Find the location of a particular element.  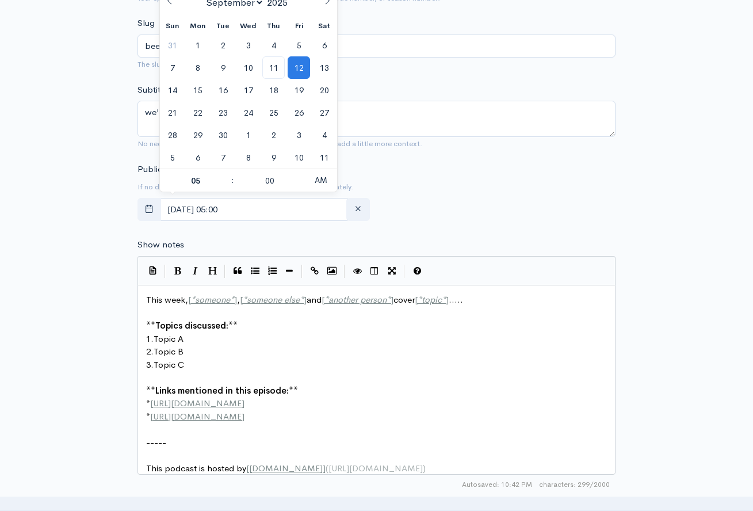

span: October 1, 2025 is located at coordinates (248, 135).